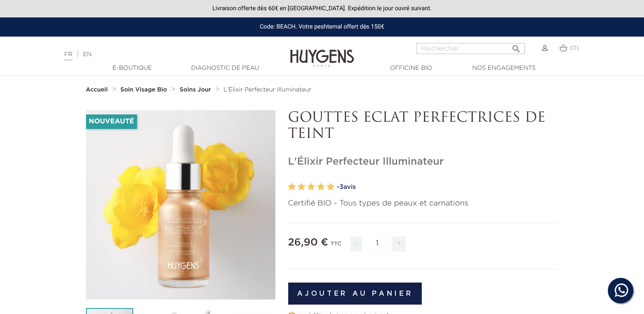 The width and height of the screenshot is (644, 314). I want to click on strong: Soins Jour, so click(196, 90).